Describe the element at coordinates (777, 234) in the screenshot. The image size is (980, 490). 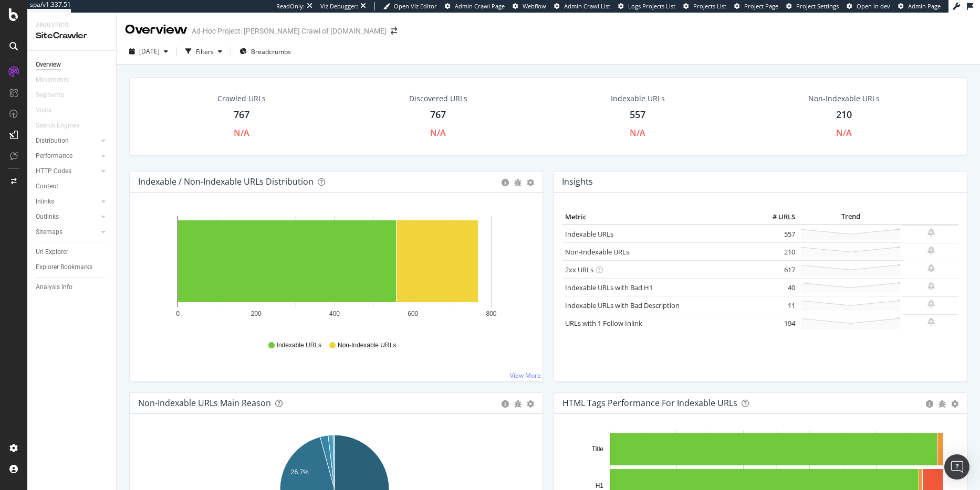
I see `td: 557` at that location.